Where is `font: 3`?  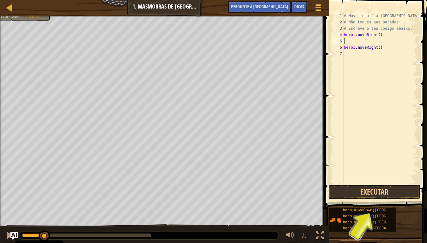 font: 3 is located at coordinates (341, 28).